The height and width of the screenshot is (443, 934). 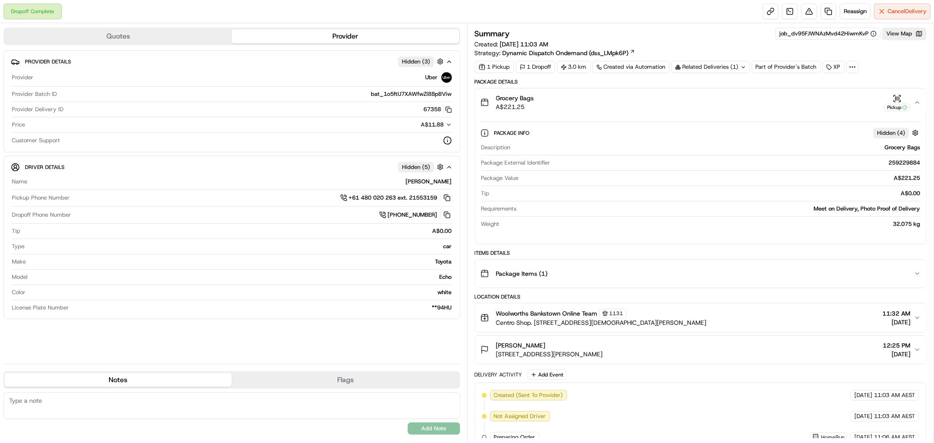 I want to click on span: Pylon, so click(x=96, y=152).